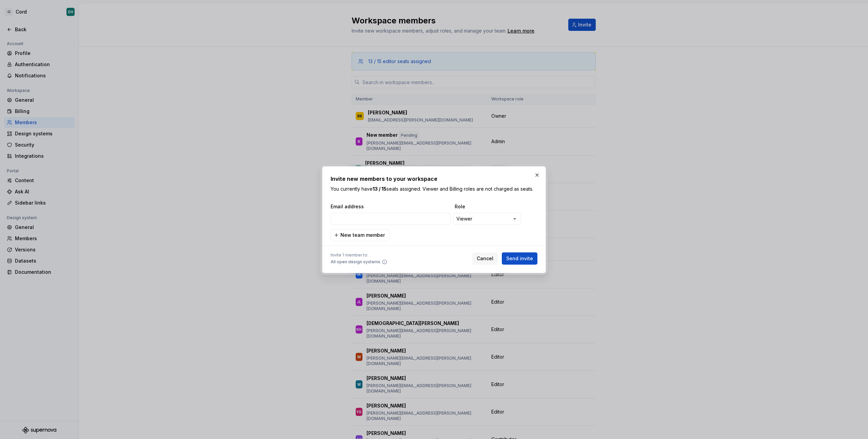 This screenshot has height=439, width=868. I want to click on span: Role, so click(489, 206).